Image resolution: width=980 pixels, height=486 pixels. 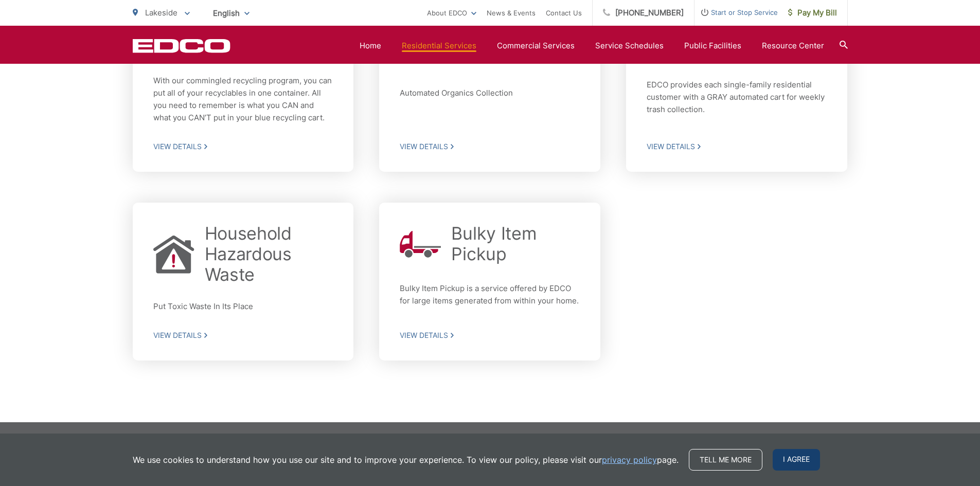 What do you see at coordinates (231, 13) in the screenshot?
I see `span: English` at bounding box center [231, 13].